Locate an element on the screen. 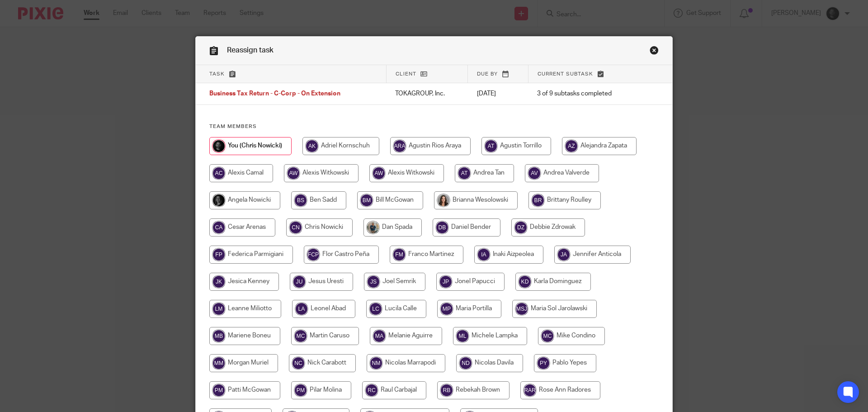  span: Current subtask is located at coordinates (565, 74).